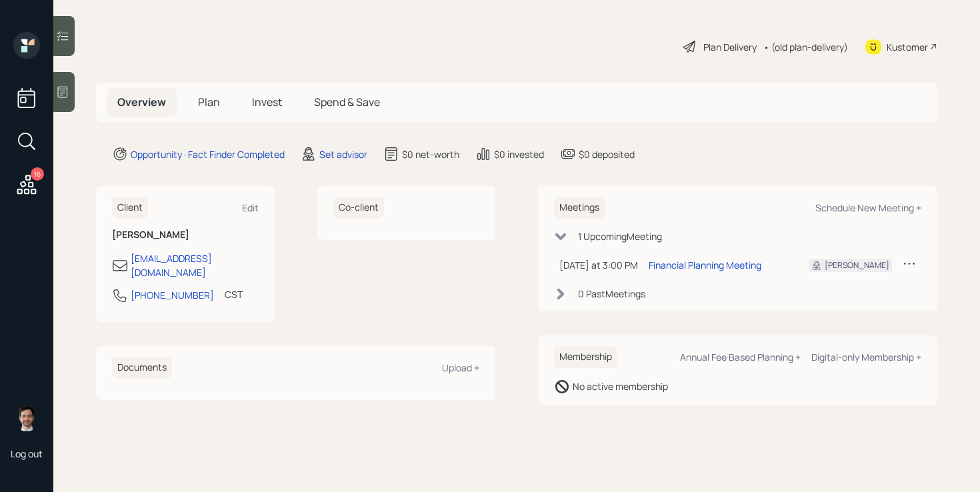 The width and height of the screenshot is (980, 492). I want to click on div: Edit, so click(250, 207).